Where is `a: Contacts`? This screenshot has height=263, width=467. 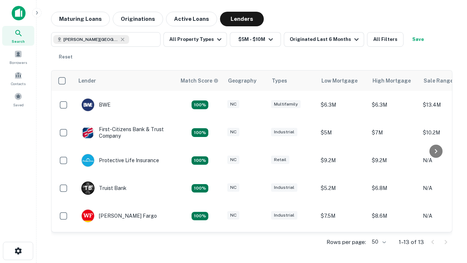
a: Contacts is located at coordinates (18, 78).